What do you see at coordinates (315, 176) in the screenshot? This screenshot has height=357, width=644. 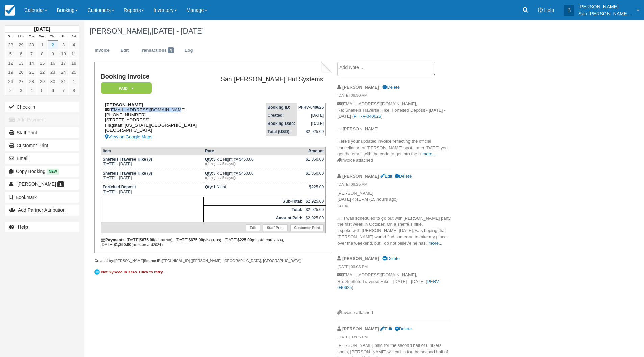 I see `div: $1,350.00` at bounding box center [315, 176].